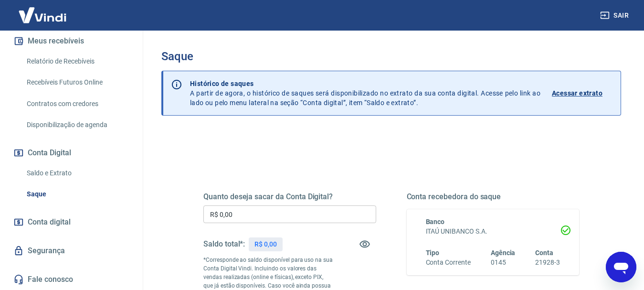 The image size is (644, 290). Describe the element at coordinates (615, 15) in the screenshot. I see `button: Sair` at that location.